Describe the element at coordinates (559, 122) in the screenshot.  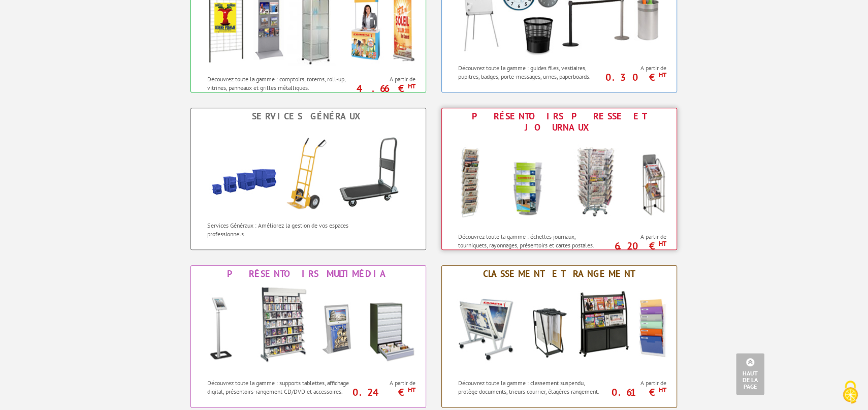
I see `div: Présentoirs Presse et Journaux` at that location.